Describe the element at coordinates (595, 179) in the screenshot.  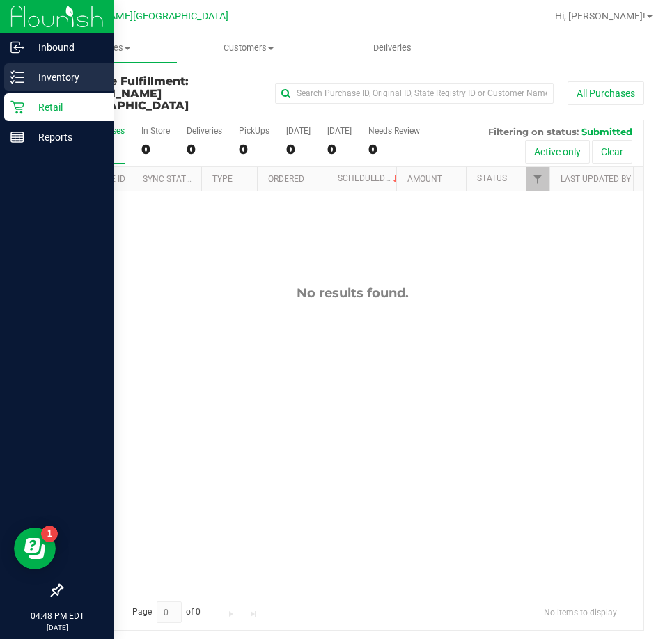
I see `a: Last Updated By` at that location.